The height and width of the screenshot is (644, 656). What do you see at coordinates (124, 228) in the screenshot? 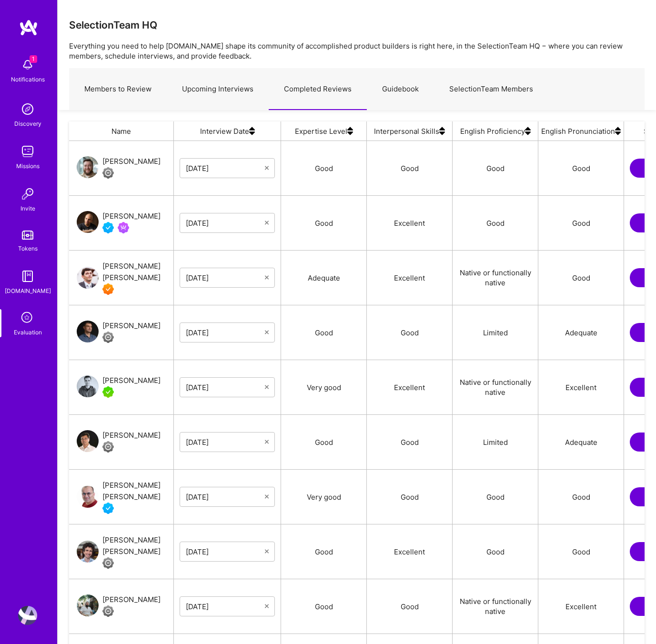
I see `img: Been on Mission` at bounding box center [124, 228].